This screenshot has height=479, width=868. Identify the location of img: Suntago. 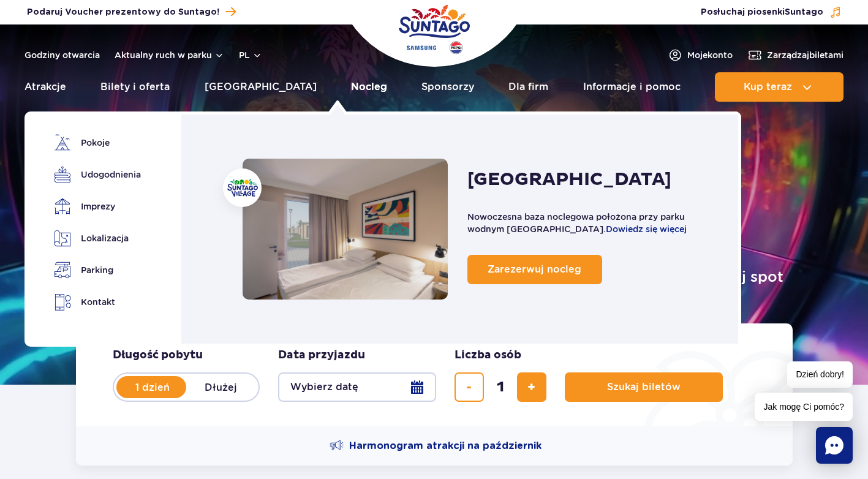
(242, 188).